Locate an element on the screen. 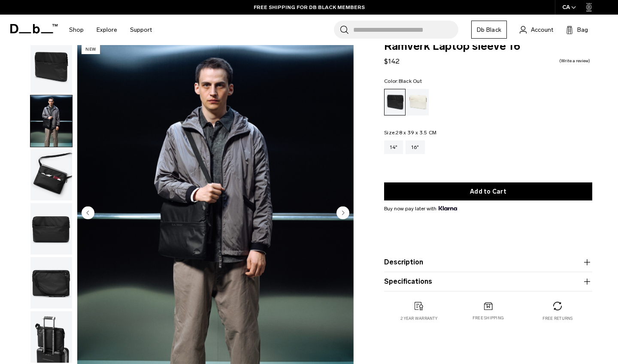 Image resolution: width=618 pixels, height=364 pixels. a: Shop is located at coordinates (77, 30).